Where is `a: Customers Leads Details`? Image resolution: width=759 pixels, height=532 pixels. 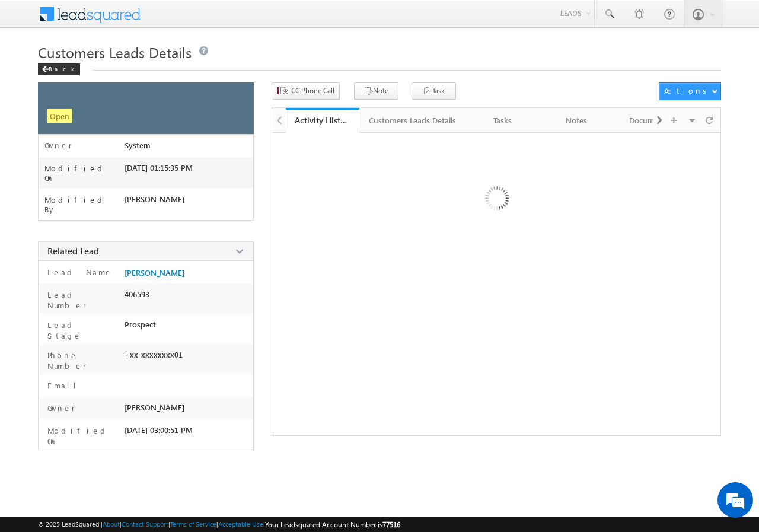 a: Customers Leads Details is located at coordinates (413, 121).